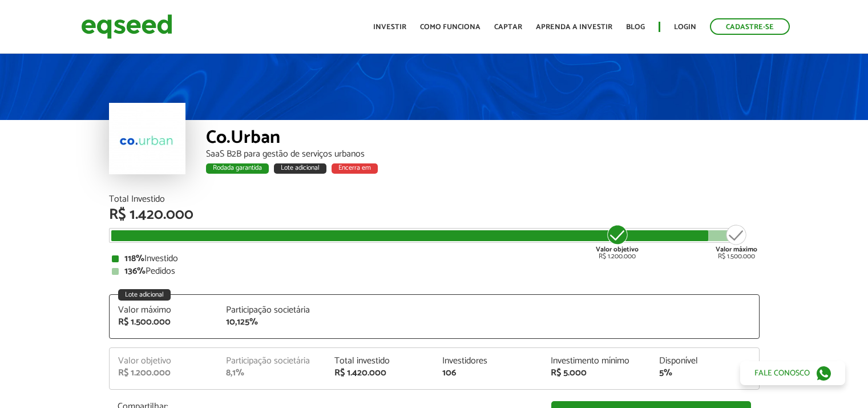 Image resolution: width=868 pixels, height=408 pixels. What do you see at coordinates (435, 259) in the screenshot?
I see `div: Investido` at bounding box center [435, 259].